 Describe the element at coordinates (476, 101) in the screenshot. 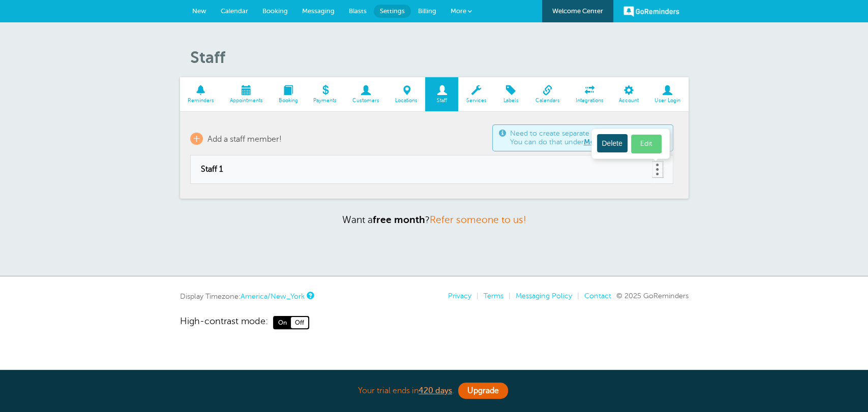

I see `span: Services` at that location.